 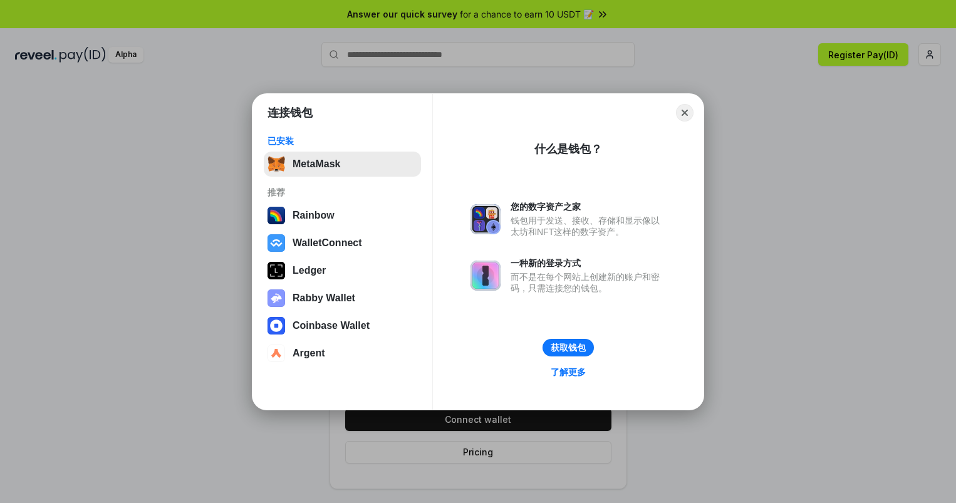 What do you see at coordinates (342, 326) in the screenshot?
I see `button: Coinbase Wallet` at bounding box center [342, 326].